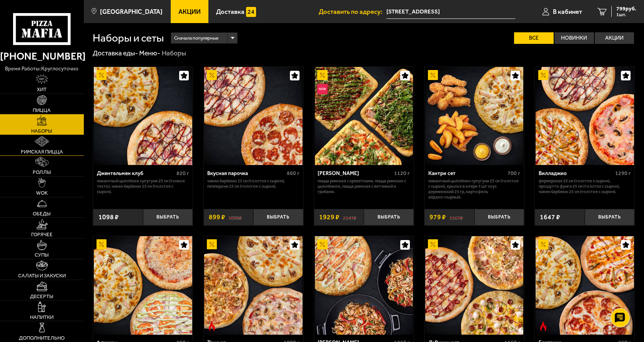 The image size is (644, 342). Describe the element at coordinates (143, 285) in the screenshot. I see `img: 3 пиццы` at that location.